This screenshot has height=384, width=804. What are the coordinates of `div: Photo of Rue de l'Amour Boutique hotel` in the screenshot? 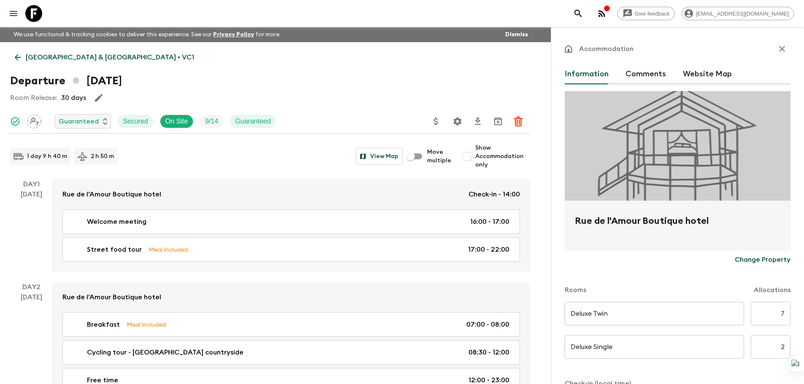 It's located at (677, 146).